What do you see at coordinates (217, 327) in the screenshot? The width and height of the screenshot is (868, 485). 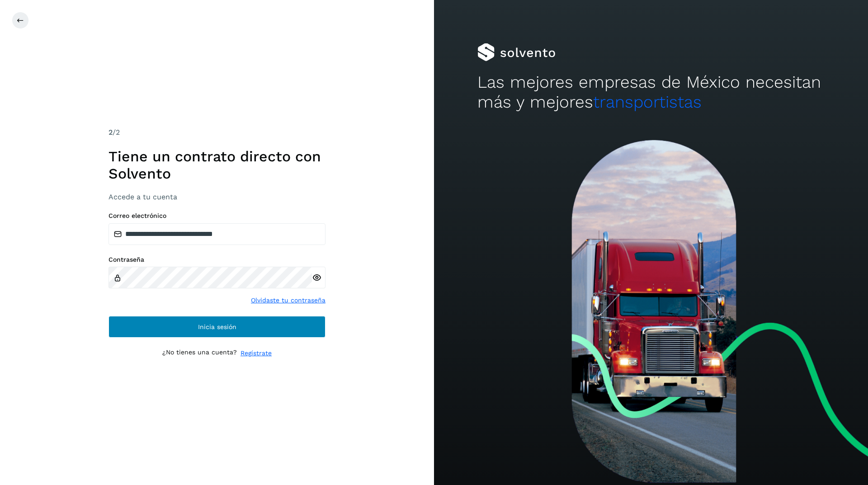 I see `button: Inicia sesión` at bounding box center [217, 327].